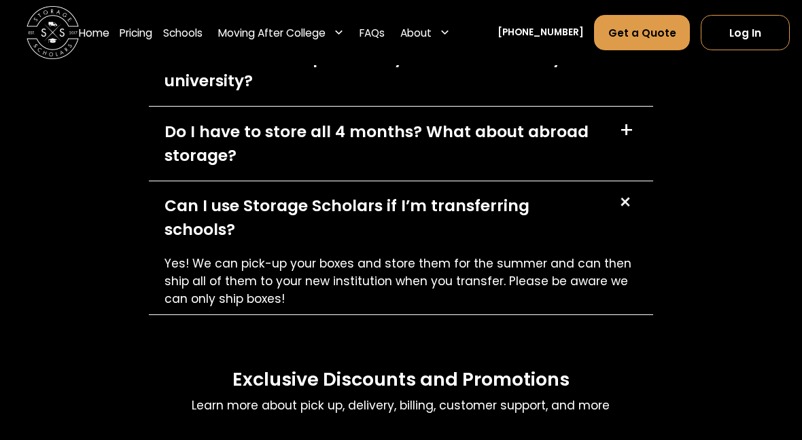  I want to click on div: Can I use Storage Scholars if I’m transferring schools?, so click(382, 218).